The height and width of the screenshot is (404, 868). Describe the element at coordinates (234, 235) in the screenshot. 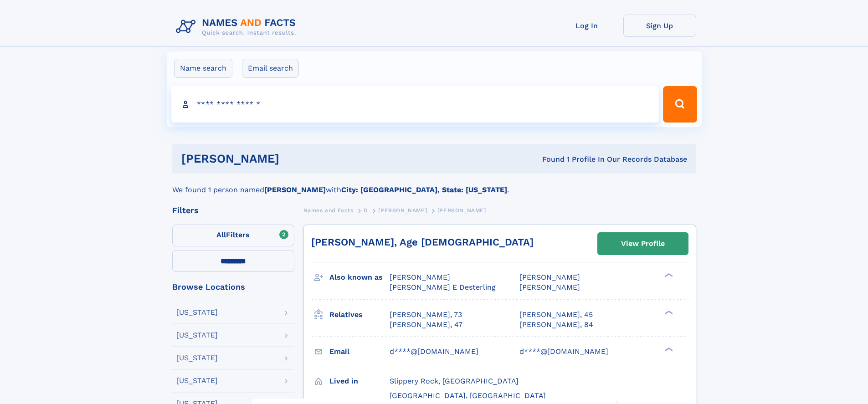

I see `label: Filters` at that location.